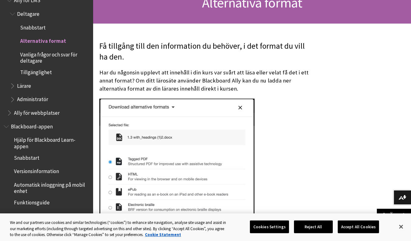 This screenshot has width=411, height=241. What do you see at coordinates (32, 125) in the screenshot?
I see `span: Blackboard-appen` at bounding box center [32, 125].